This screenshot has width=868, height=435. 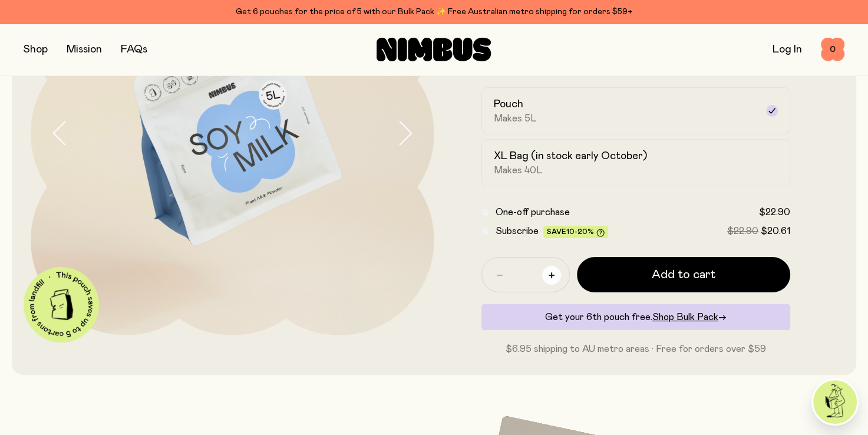 What do you see at coordinates (517, 231) in the screenshot?
I see `span: Subscribe` at bounding box center [517, 231].